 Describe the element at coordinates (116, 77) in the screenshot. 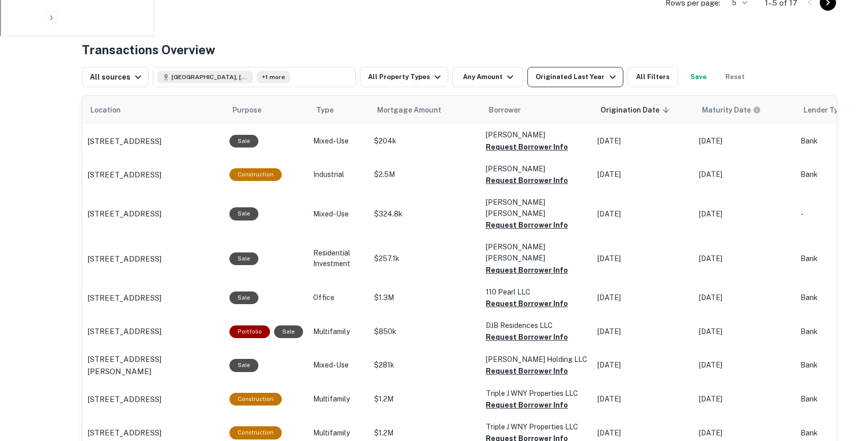

I see `button: All sources` at that location.